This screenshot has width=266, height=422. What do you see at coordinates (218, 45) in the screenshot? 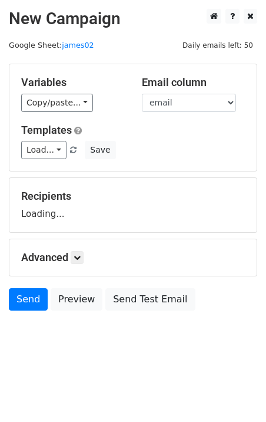
I see `span: Daily emails left: 50` at bounding box center [218, 45].